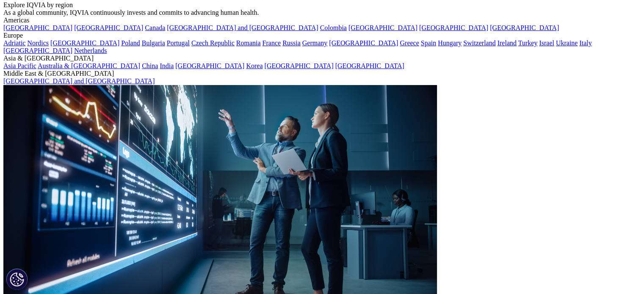 This screenshot has width=644, height=294. I want to click on a: Hungary, so click(450, 43).